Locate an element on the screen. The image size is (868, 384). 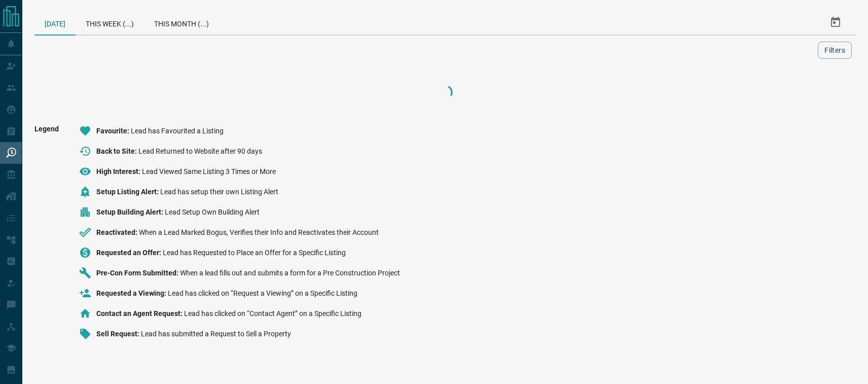
span: Lead Viewed Same Listing 3 Times or More is located at coordinates (209, 171).